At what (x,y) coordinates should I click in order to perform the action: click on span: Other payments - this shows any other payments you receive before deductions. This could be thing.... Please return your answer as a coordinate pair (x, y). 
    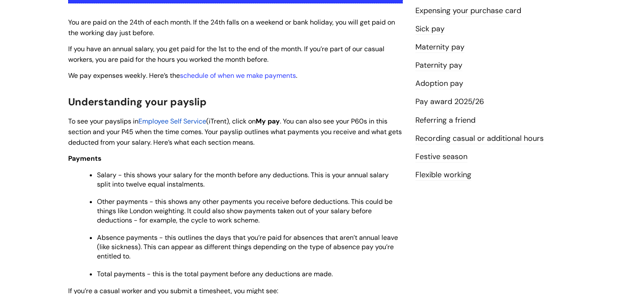
    Looking at the image, I should click on (244, 210).